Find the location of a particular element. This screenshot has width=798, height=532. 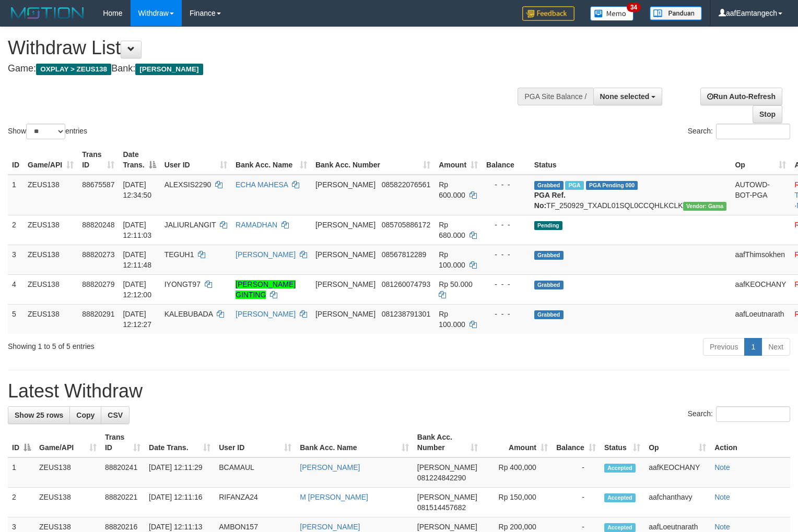

th: Action is located at coordinates (750, 443).